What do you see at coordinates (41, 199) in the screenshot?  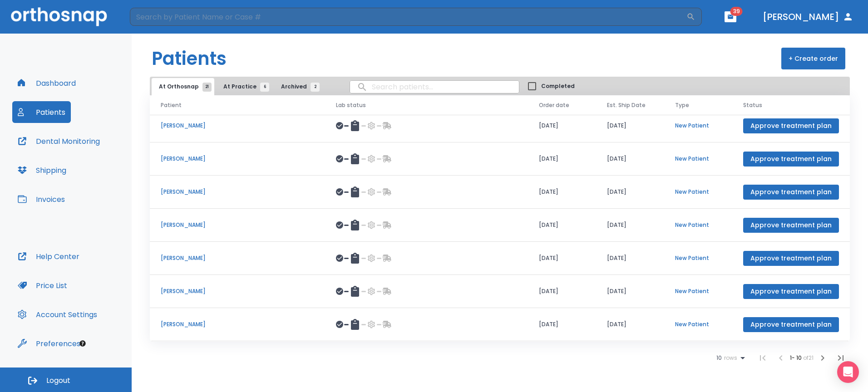 I see `button: Invoices` at bounding box center [41, 199].